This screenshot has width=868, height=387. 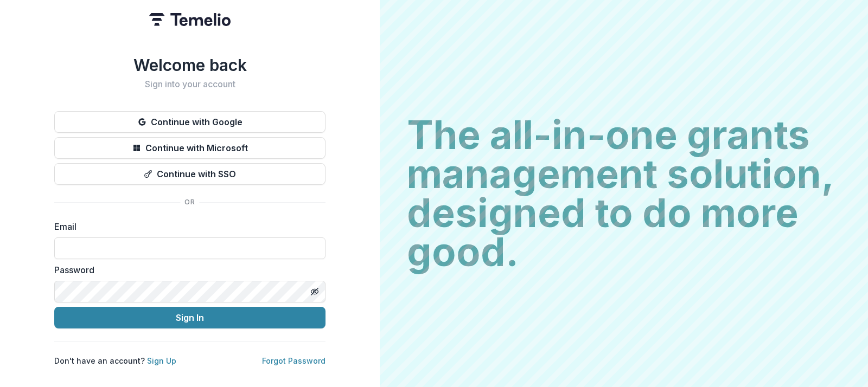 I want to click on button: Continue with Google, so click(x=190, y=122).